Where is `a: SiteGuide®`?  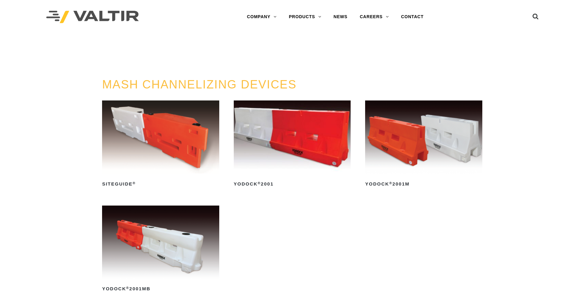 a: SiteGuide® is located at coordinates (161, 145).